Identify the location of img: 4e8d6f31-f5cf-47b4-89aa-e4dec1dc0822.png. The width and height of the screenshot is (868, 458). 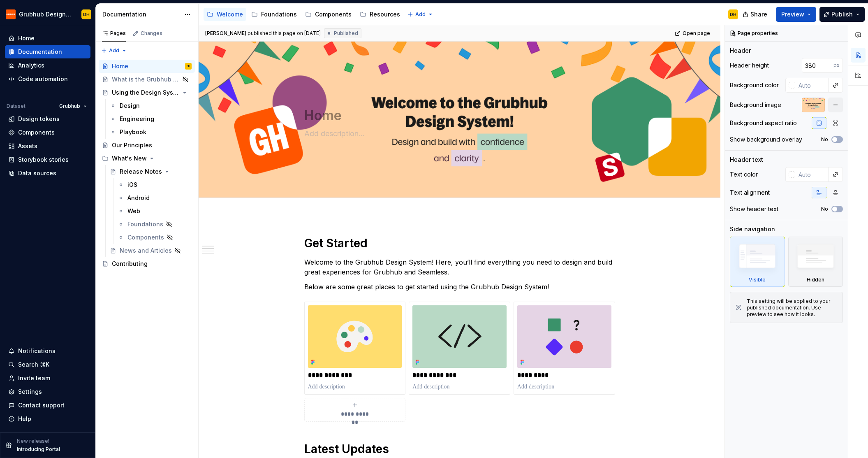
(11, 15).